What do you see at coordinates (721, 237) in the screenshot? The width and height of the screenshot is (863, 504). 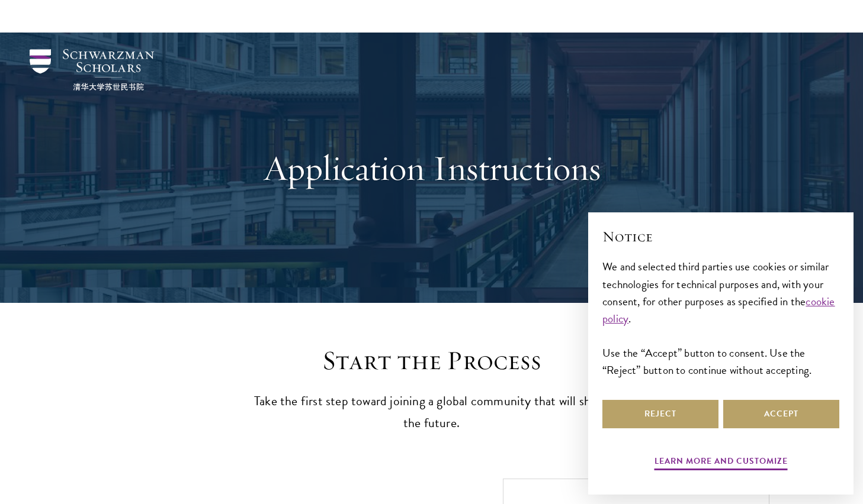 I see `h2: Notice` at bounding box center [721, 237].